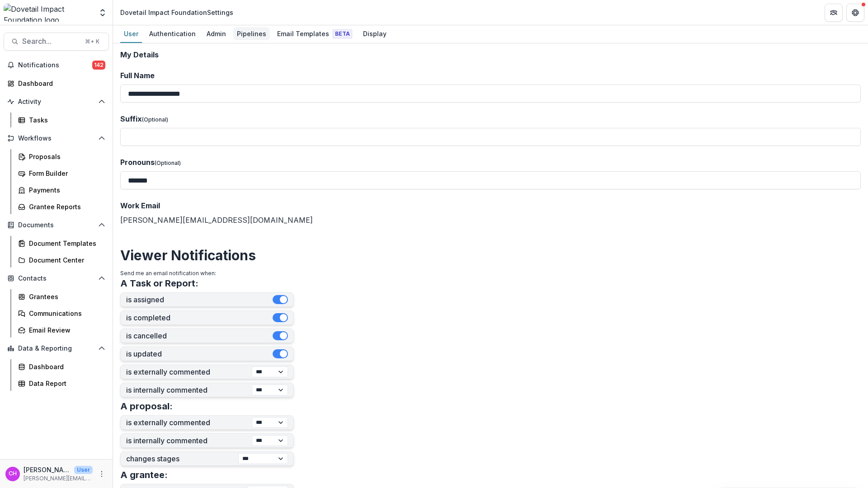 Image resolution: width=868 pixels, height=488 pixels. Describe the element at coordinates (56, 225) in the screenshot. I see `button: Open Documents` at that location.